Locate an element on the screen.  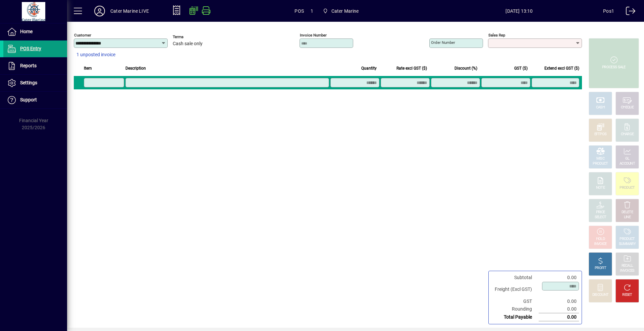
a: Home is located at coordinates (35, 32).